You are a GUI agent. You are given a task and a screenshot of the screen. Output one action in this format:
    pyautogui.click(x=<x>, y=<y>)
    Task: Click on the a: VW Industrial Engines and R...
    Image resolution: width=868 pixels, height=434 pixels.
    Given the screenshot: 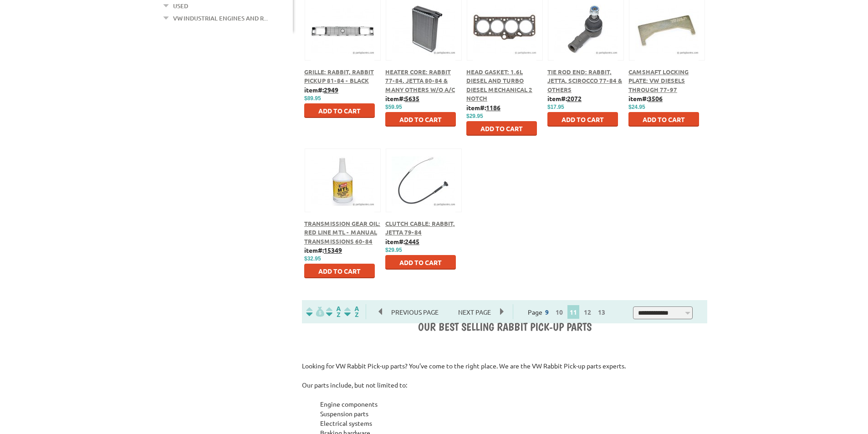 What is the action you would take?
    pyautogui.click(x=220, y=18)
    